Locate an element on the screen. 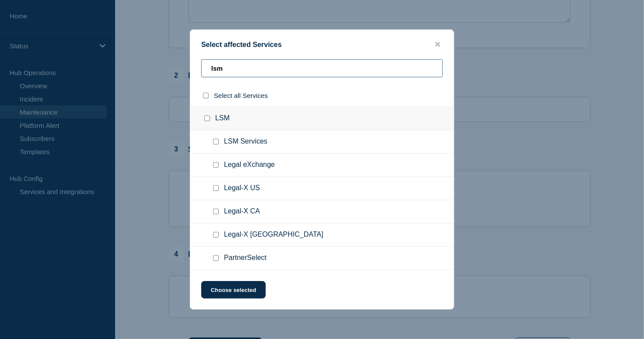 The width and height of the screenshot is (644, 339). input: LSM Services checkbox is located at coordinates (216, 141).